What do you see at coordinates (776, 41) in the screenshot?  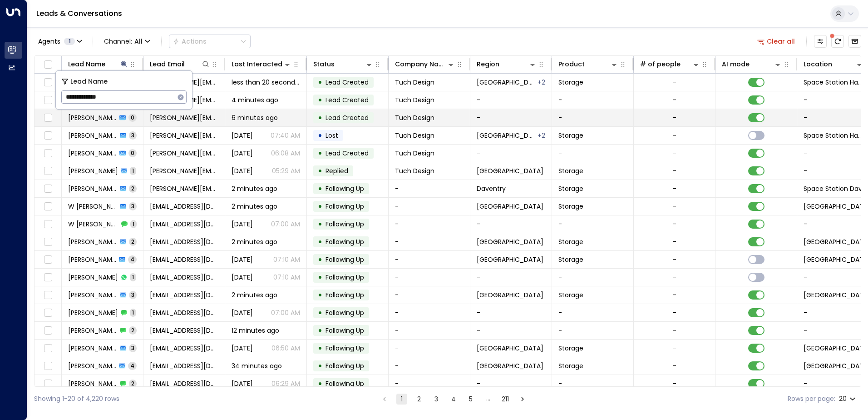 I see `button: Clear all` at bounding box center [776, 41].